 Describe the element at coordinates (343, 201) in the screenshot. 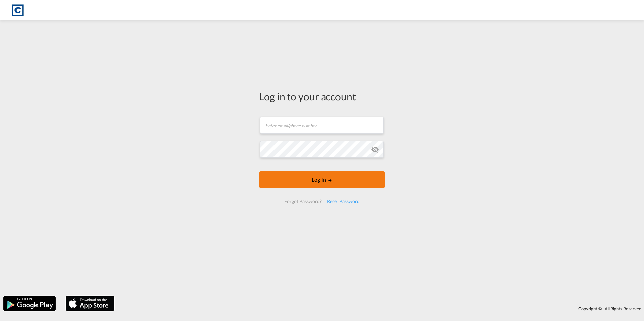

I see `div: Reset Password` at that location.